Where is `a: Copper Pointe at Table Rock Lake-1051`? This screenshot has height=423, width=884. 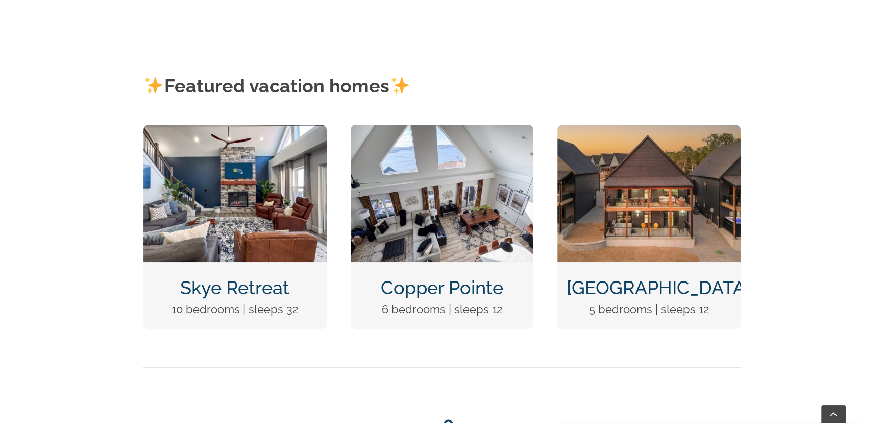
a: Copper Pointe at Table Rock Lake-1051 is located at coordinates (442, 130).